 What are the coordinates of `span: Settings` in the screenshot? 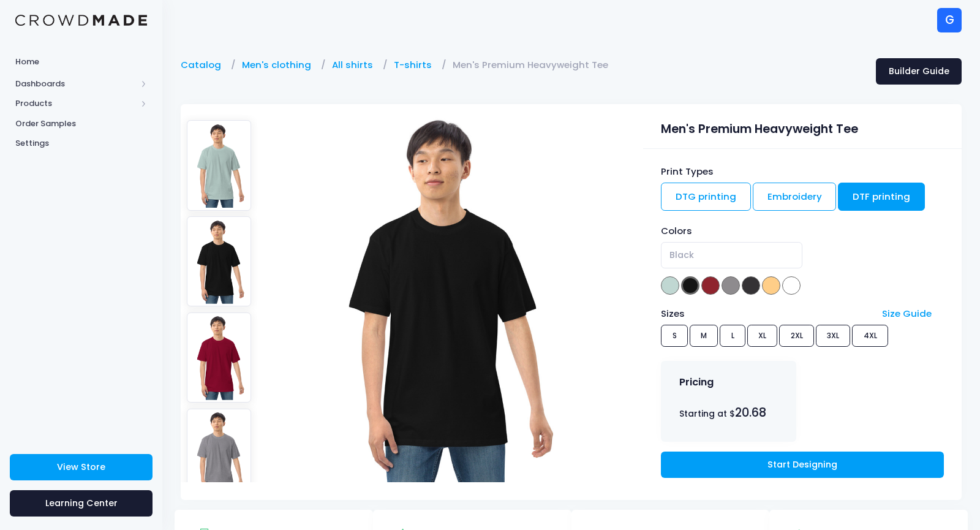 It's located at (81, 143).